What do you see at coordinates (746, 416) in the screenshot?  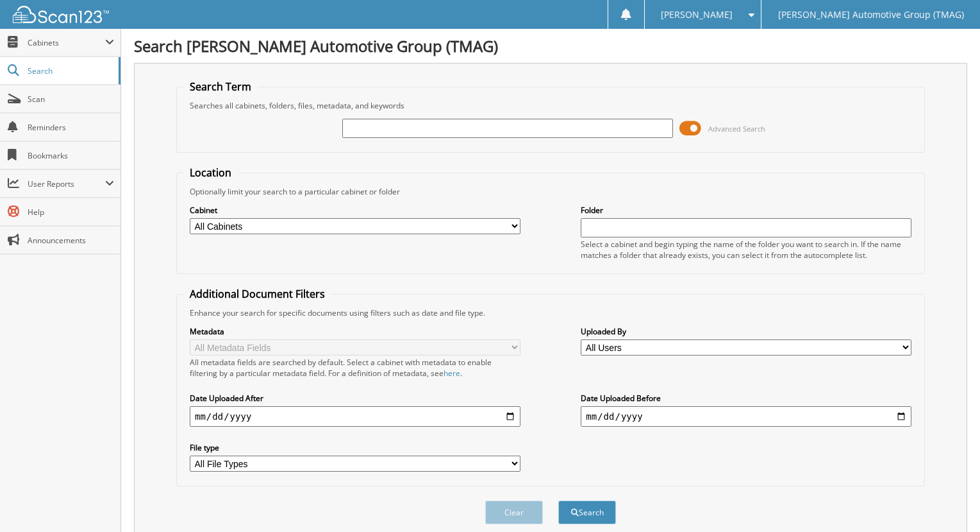 I see `input: end` at bounding box center [746, 416].